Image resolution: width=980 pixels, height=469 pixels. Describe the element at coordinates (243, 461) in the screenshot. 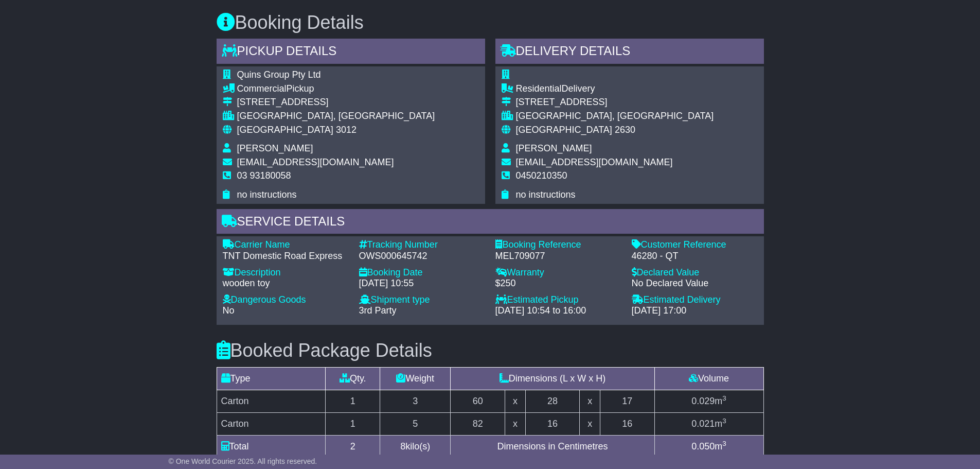

I see `span: © One World Courier 2025. All rights reserved.` at that location.